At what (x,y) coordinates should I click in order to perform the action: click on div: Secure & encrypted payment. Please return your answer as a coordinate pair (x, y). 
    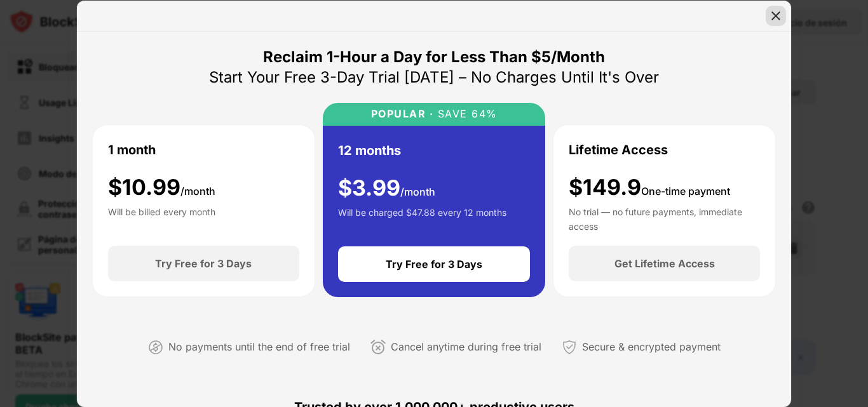
    Looking at the image, I should click on (651, 347).